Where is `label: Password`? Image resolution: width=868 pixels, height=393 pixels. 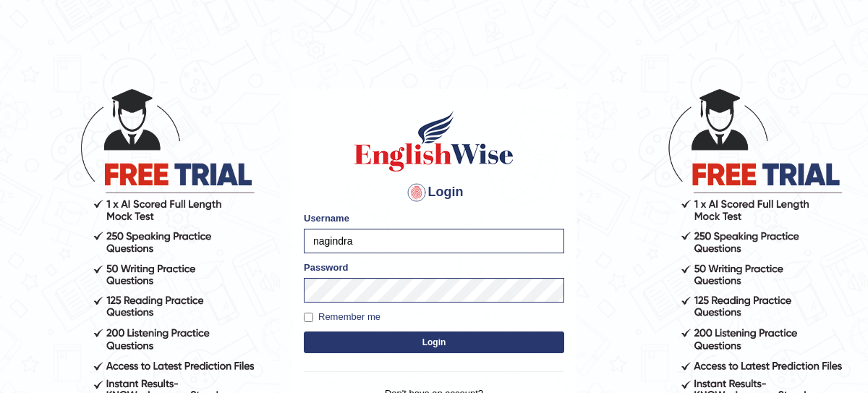 label: Password is located at coordinates (326, 267).